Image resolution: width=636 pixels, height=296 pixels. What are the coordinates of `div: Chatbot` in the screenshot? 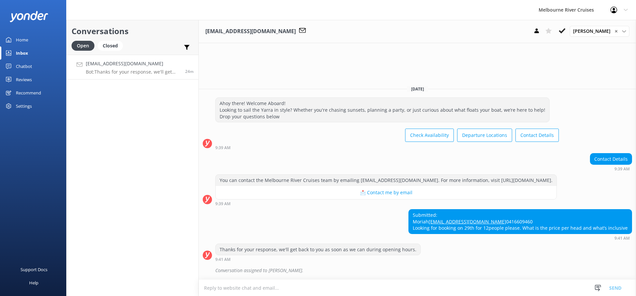 It's located at (24, 66).